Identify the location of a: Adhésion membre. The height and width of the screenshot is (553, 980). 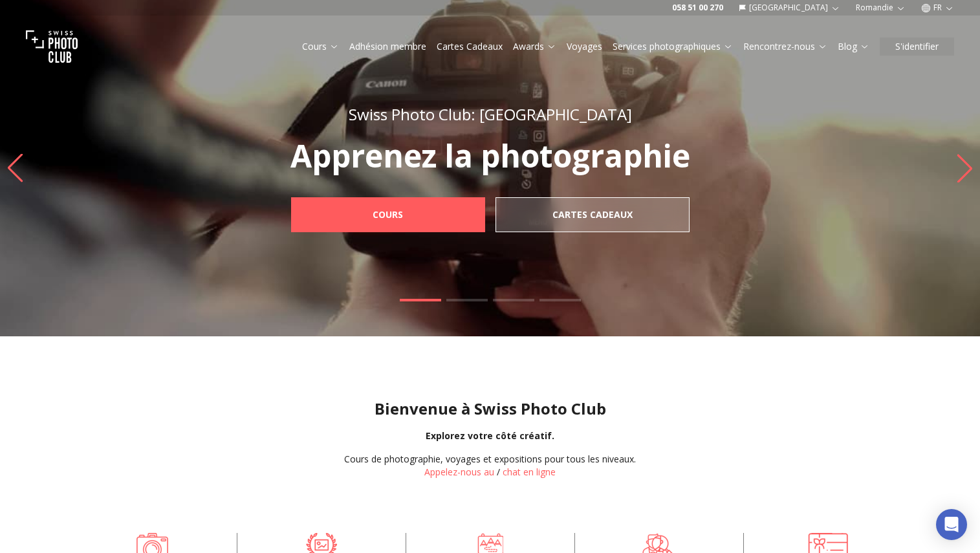
(387, 46).